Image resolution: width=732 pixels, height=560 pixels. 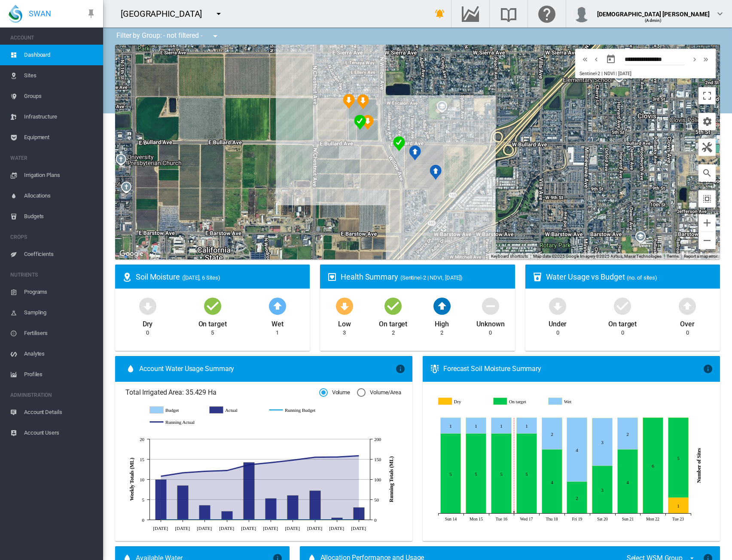 What do you see at coordinates (470, 14) in the screenshot?
I see `md-icon: Go to the Data Hub` at bounding box center [470, 14].